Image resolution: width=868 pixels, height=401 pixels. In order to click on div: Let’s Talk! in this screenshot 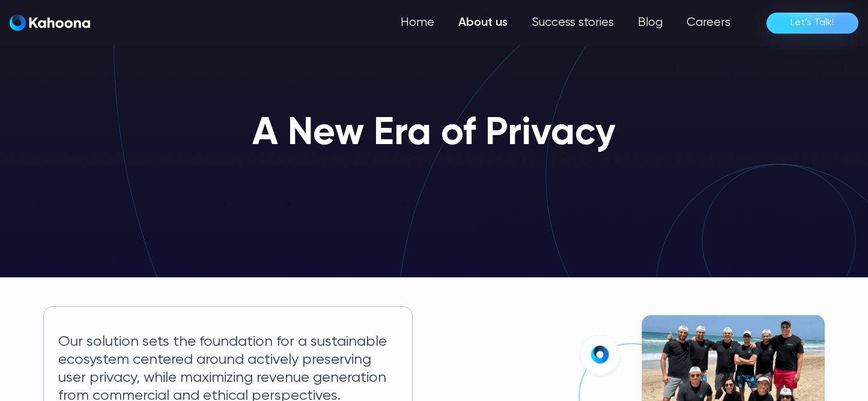, I will do `click(812, 23)`.